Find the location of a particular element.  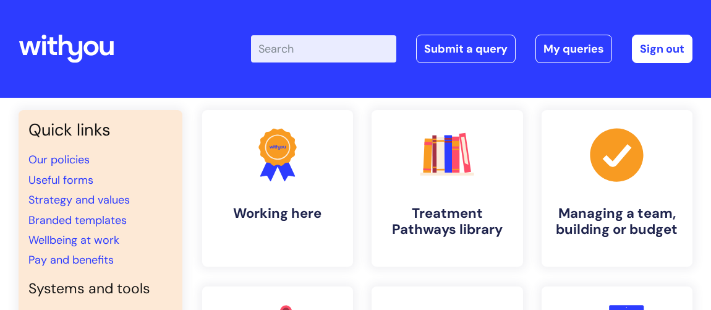

a: Sign out is located at coordinates (662, 49).